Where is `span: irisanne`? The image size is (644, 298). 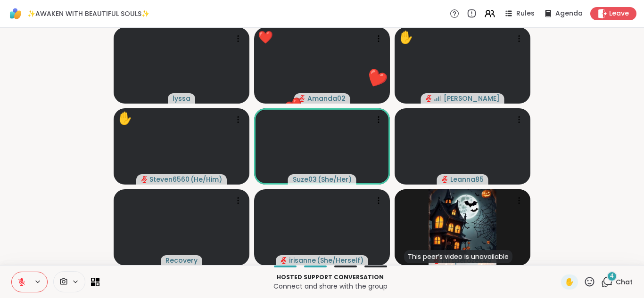
span: irisanne is located at coordinates (302, 260).